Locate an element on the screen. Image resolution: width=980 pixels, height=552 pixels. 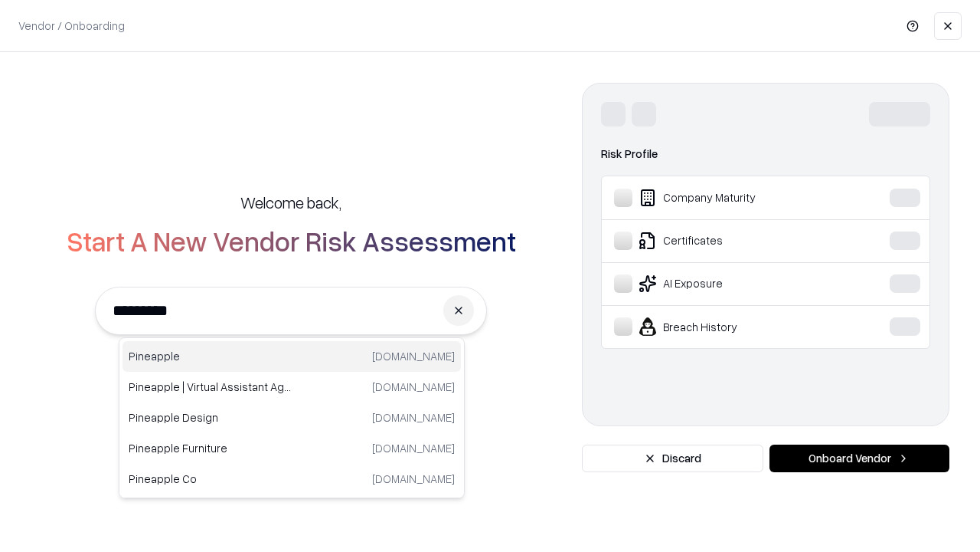
p: Pineapple Co is located at coordinates (210, 478).